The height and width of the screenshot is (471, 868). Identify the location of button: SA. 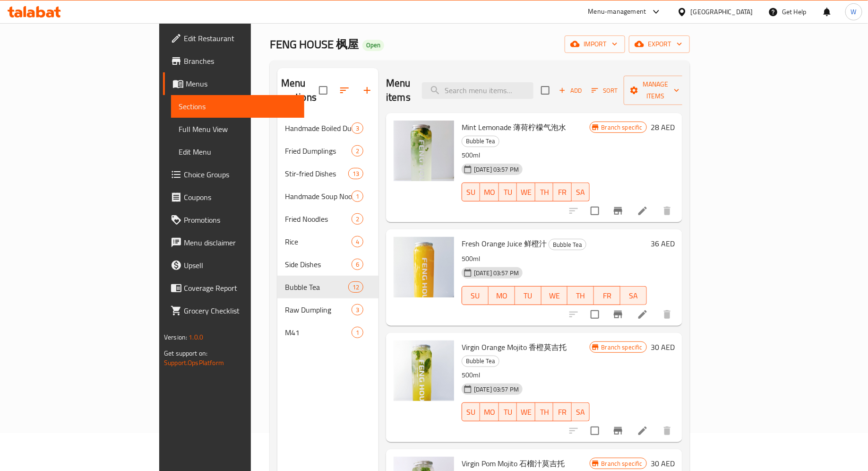
(634, 296).